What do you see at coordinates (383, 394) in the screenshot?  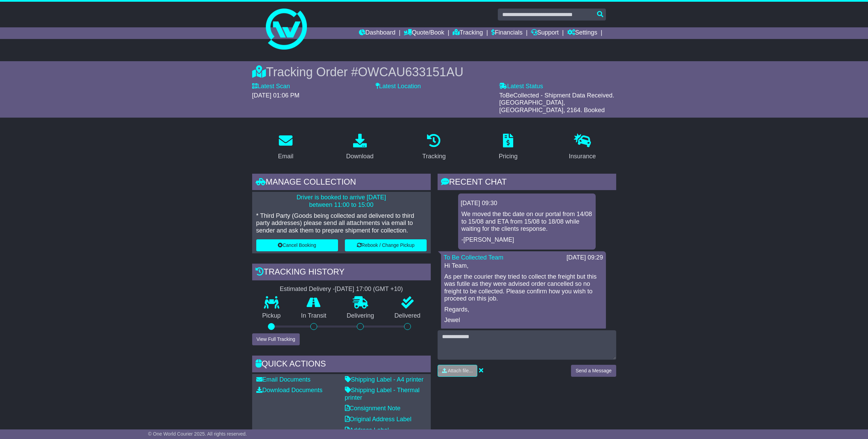 I see `a: Shipping Label - Thermal printer` at bounding box center [383, 394].